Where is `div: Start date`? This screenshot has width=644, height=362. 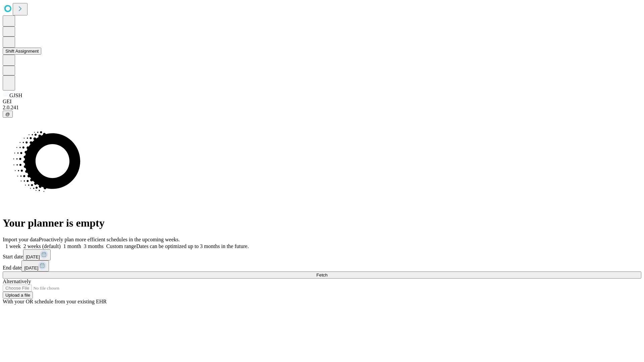 div: Start date is located at coordinates (322, 255).